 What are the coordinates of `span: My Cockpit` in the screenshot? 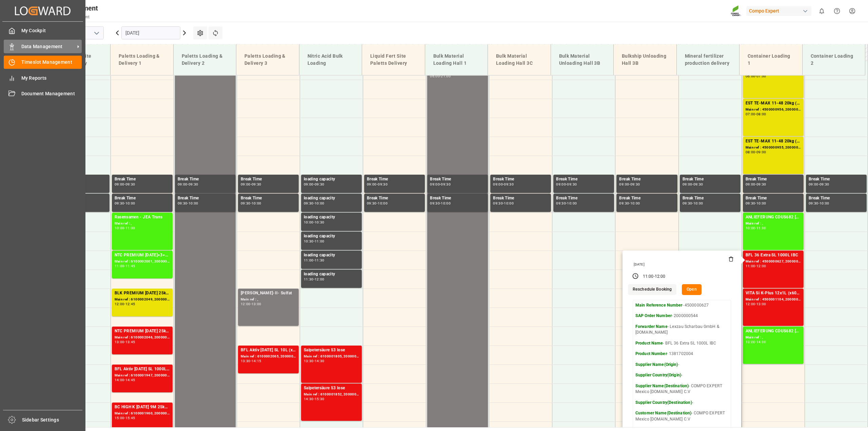 It's located at (52, 30).